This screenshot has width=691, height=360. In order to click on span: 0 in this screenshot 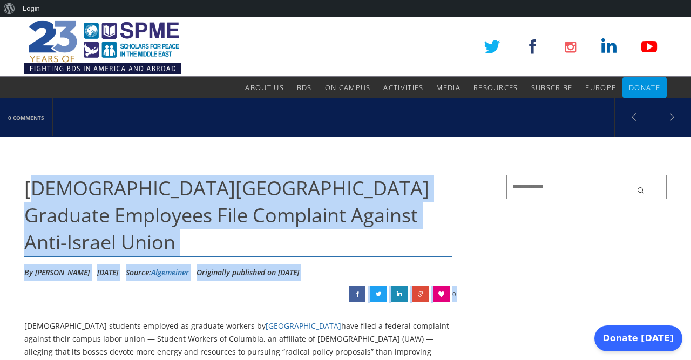, I will do `click(454, 294)`.